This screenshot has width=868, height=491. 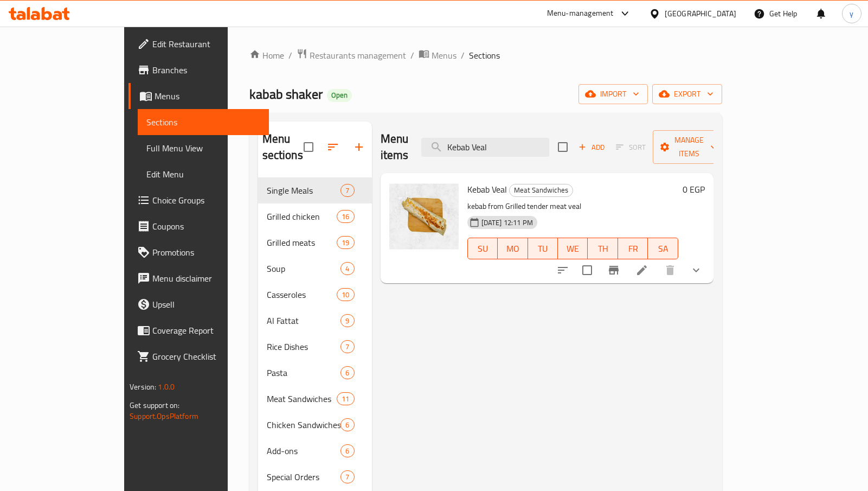 I want to click on a: Sections, so click(x=203, y=122).